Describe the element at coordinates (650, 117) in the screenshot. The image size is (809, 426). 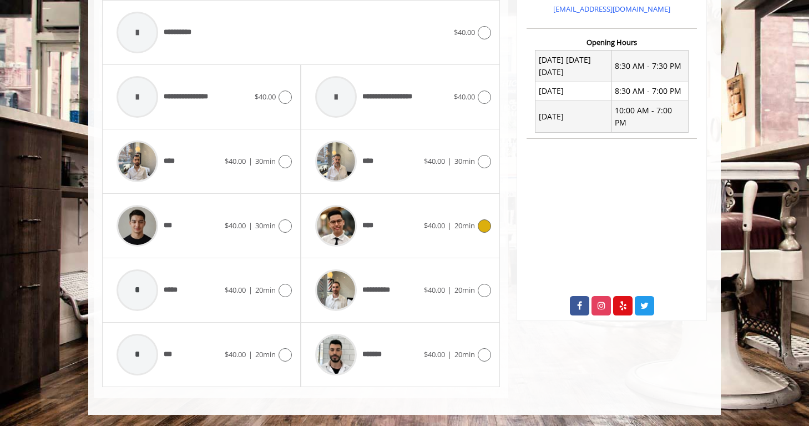
I see `td: 10:00 AM - 7:00 PM` at that location.